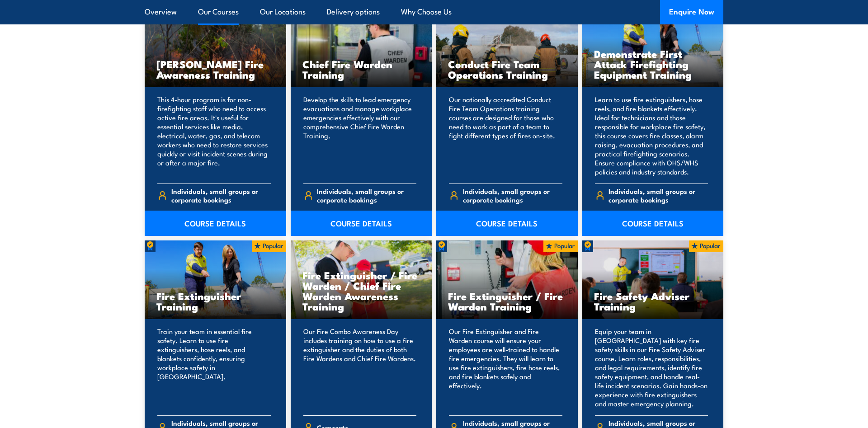 The image size is (868, 428). What do you see at coordinates (215, 301) in the screenshot?
I see `h3: Fire Extinguisher Training` at bounding box center [215, 301].